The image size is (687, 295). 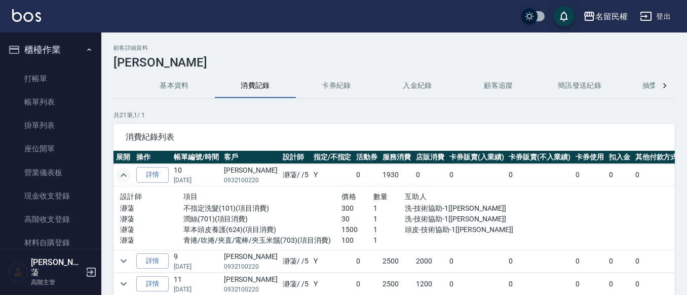 What do you see at coordinates (263, 240) in the screenshot?
I see `p: 青捲/吹捲/夾直/電棒/夾玉米鬚(703)(項目消費)` at bounding box center [263, 240].